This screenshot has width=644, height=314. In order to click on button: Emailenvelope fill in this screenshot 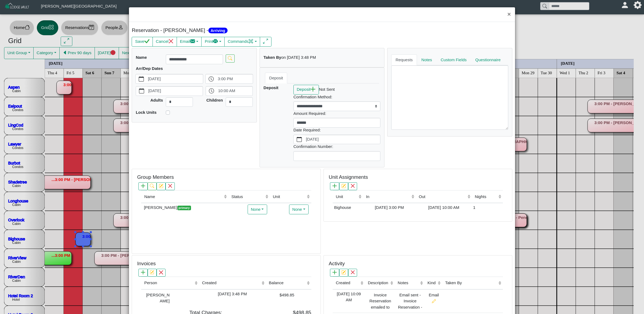, I will do `click(189, 42)`.